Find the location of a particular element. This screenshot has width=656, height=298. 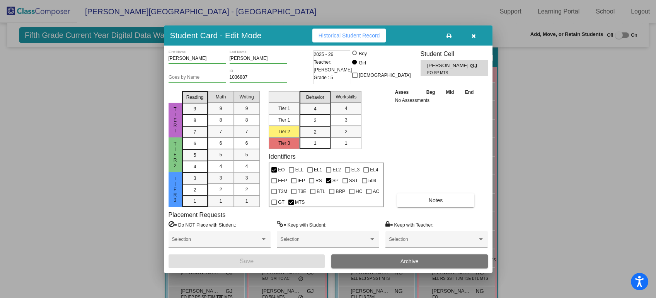

span: Math is located at coordinates (221, 97).